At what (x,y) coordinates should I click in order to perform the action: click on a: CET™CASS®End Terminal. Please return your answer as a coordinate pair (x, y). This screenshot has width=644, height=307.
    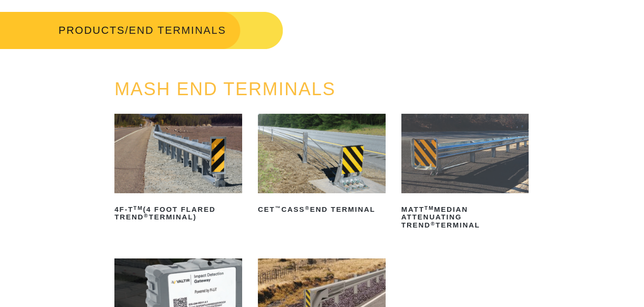
    Looking at the image, I should click on (322, 165).